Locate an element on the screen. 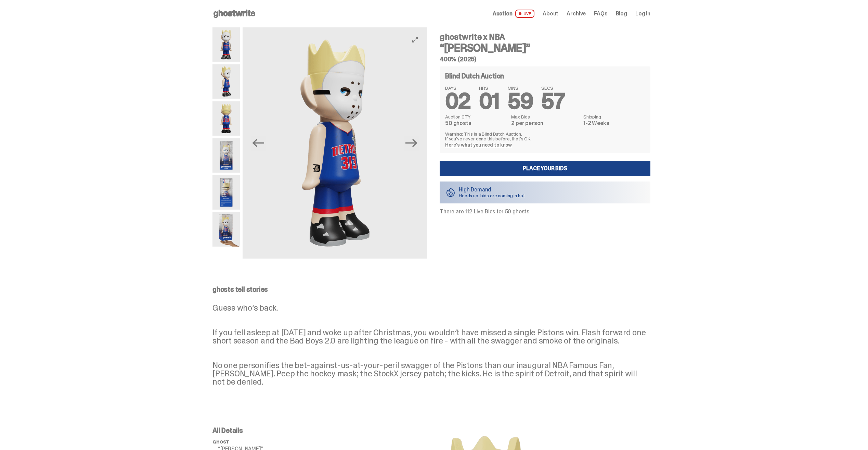 The height and width of the screenshot is (450, 868). dd: 50 ghosts is located at coordinates (476, 123).